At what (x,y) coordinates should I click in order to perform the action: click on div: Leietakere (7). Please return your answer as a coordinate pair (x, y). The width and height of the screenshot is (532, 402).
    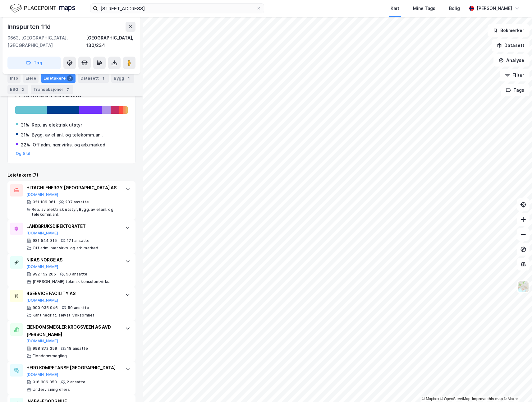
    Looking at the image, I should click on (71, 175).